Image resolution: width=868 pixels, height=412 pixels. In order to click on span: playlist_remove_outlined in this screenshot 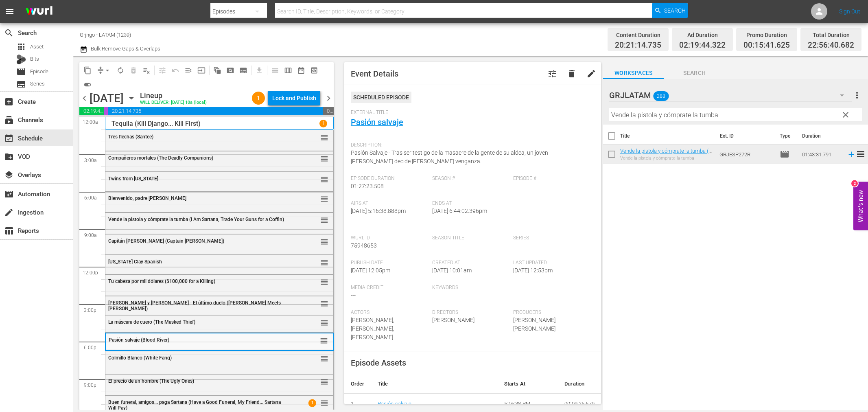, I will do `click(146, 70)`.